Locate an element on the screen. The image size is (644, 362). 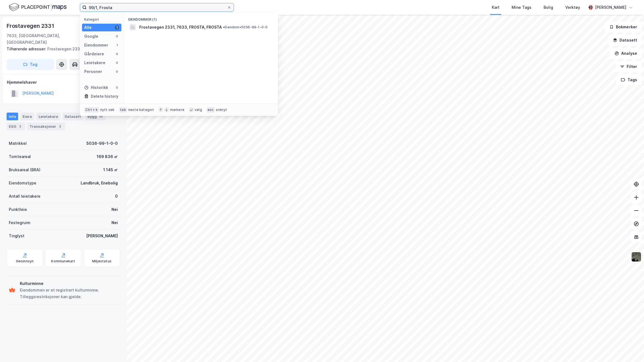
div: Miljøstatus is located at coordinates (102, 261).